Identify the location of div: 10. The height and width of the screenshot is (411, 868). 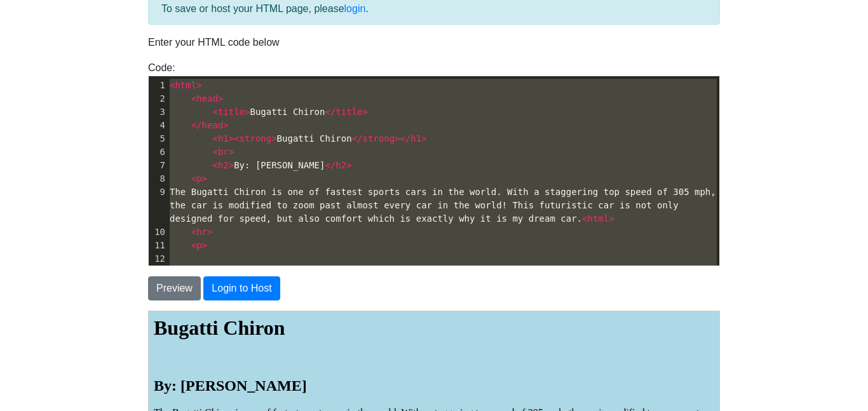
(158, 232).